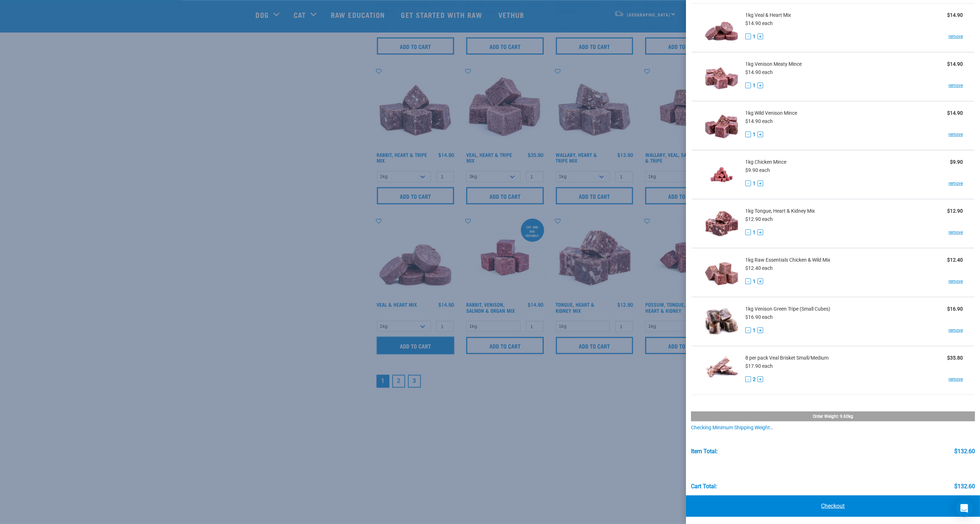 This screenshot has width=980, height=524. Describe the element at coordinates (721, 321) in the screenshot. I see `img: Venison Green Tripe (Small Cubes)` at that location.